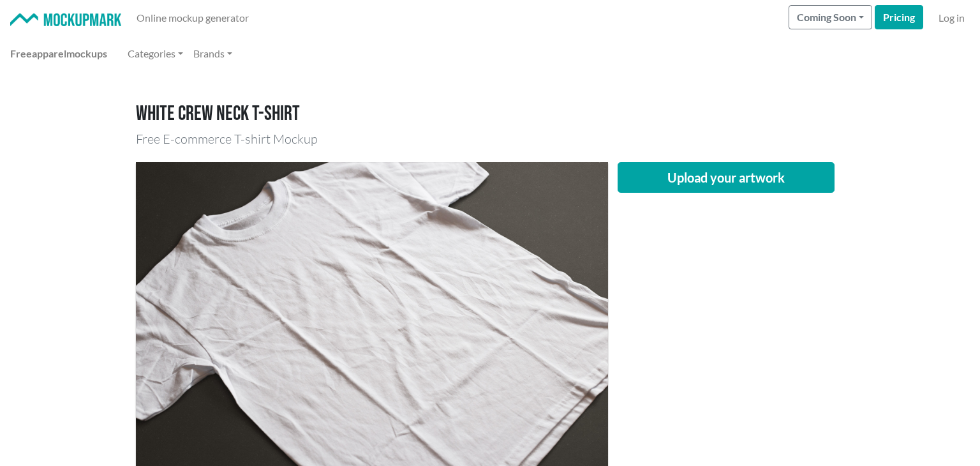 The width and height of the screenshot is (980, 466). Describe the element at coordinates (951, 18) in the screenshot. I see `a: Log in` at that location.